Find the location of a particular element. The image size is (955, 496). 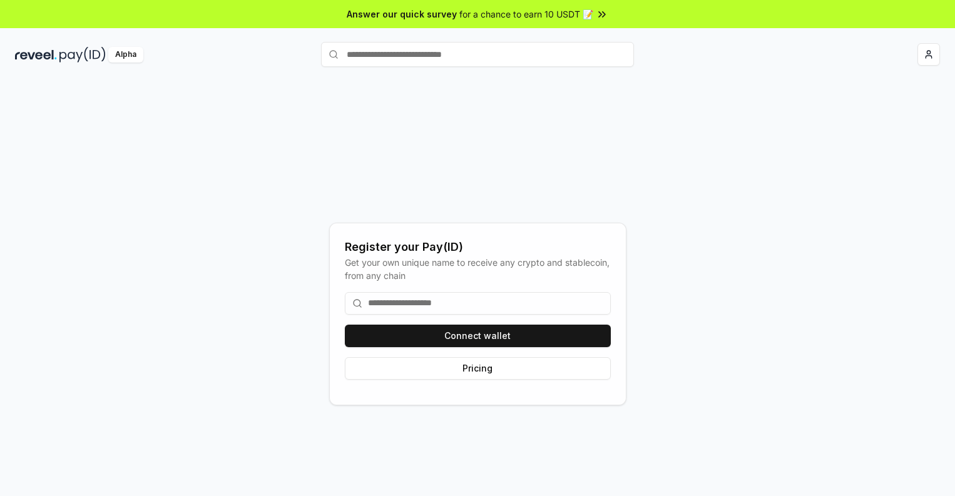

div: Get your own unique name to receive any crypto and stablecoin, from any chain is located at coordinates (477, 269).